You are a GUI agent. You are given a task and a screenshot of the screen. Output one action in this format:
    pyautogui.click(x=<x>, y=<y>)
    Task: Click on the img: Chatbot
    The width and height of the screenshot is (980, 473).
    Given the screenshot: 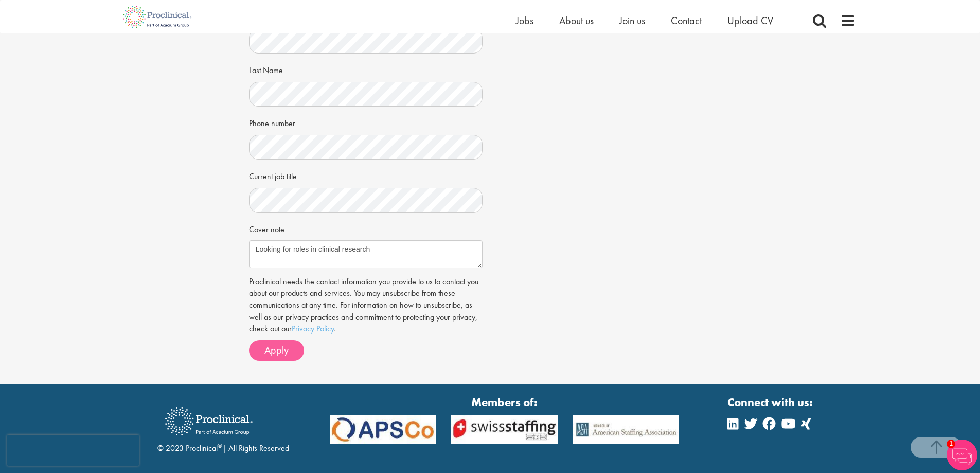 What is the action you would take?
    pyautogui.click(x=962, y=455)
    